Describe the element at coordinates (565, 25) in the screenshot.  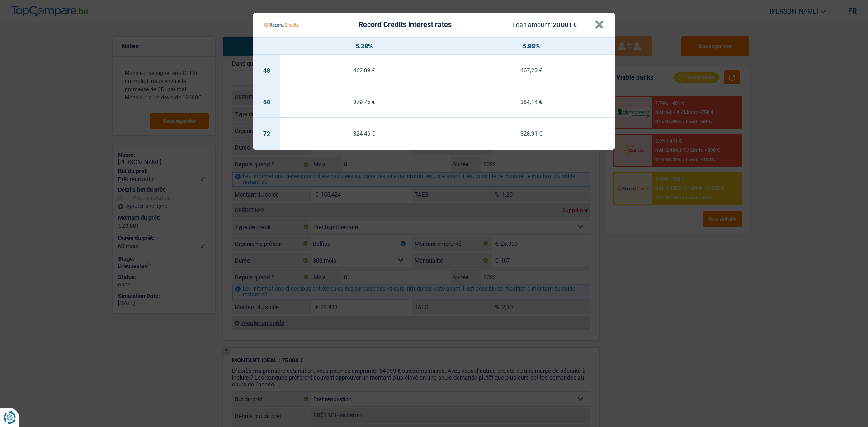
I see `span: 20 001 €` at that location.